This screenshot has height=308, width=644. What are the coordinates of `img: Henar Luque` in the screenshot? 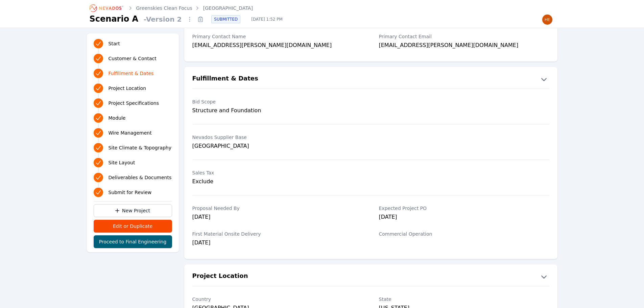 It's located at (547, 20).